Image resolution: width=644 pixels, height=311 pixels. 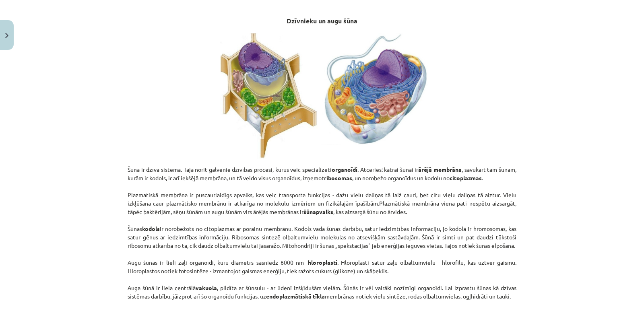 I want to click on strong: vakuola, so click(x=206, y=288).